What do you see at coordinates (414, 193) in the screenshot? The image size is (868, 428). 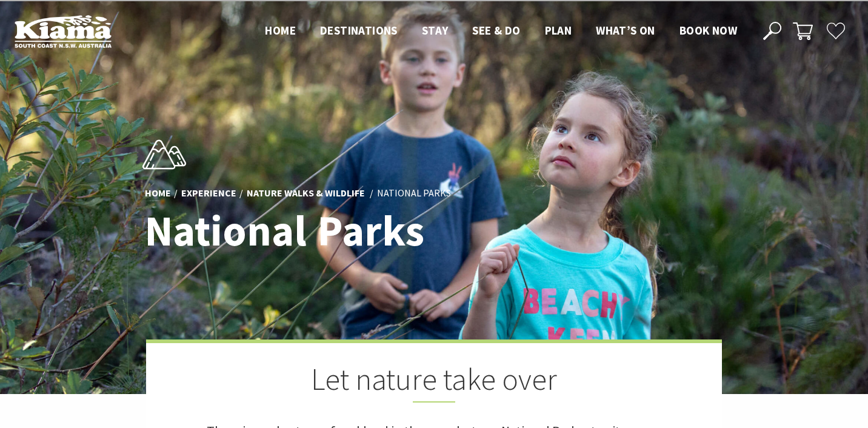 I see `li: National Parks` at bounding box center [414, 193].